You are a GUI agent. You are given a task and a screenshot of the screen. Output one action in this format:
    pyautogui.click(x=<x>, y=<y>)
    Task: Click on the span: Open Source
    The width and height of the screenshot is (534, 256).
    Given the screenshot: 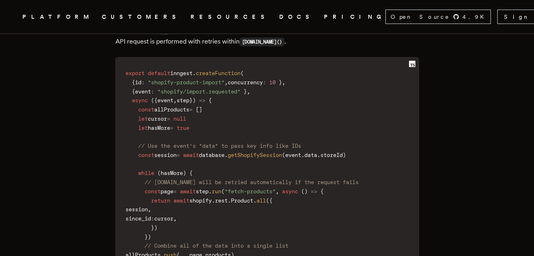 What is the action you would take?
    pyautogui.click(x=420, y=17)
    